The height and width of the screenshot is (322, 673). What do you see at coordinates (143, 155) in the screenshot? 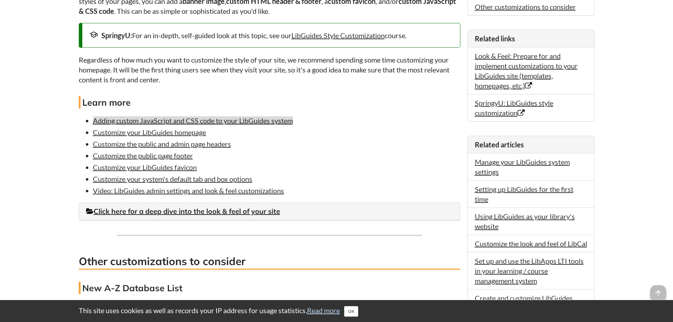
I see `a: Customize the public page footer` at bounding box center [143, 155].